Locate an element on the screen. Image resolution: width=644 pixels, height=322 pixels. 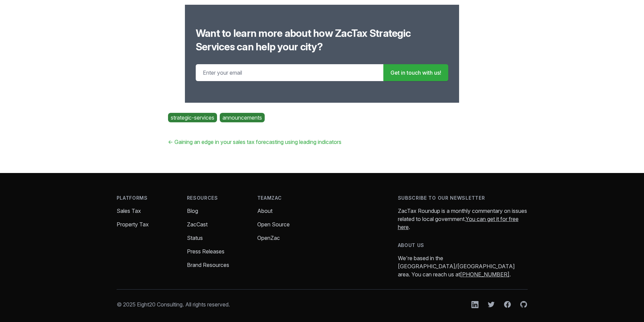
a: About is located at coordinates (265, 211).